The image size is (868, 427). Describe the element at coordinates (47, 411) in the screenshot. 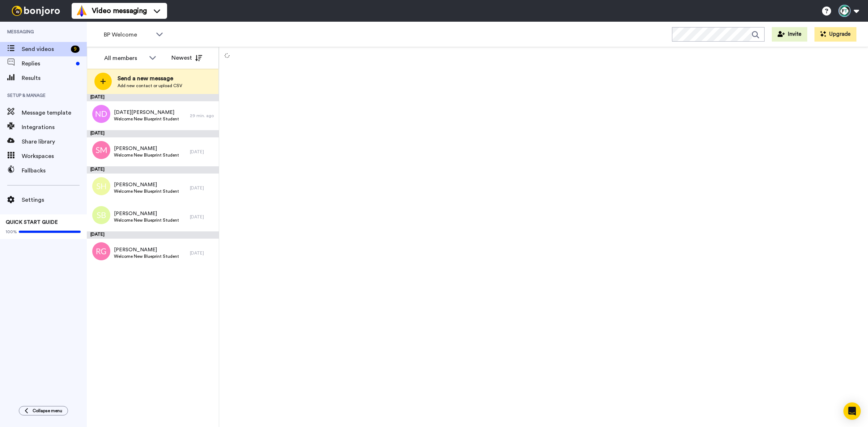

I see `span: Collapse menu` at that location.